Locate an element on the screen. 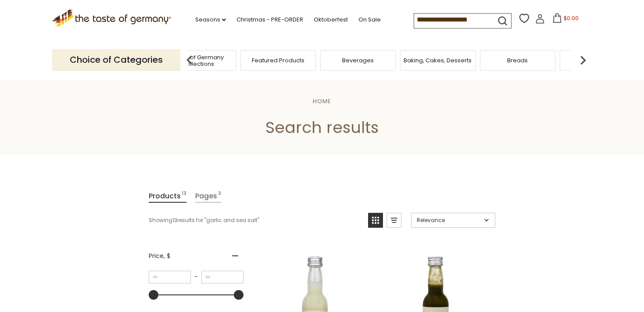  img: previous arrow is located at coordinates (190, 60).